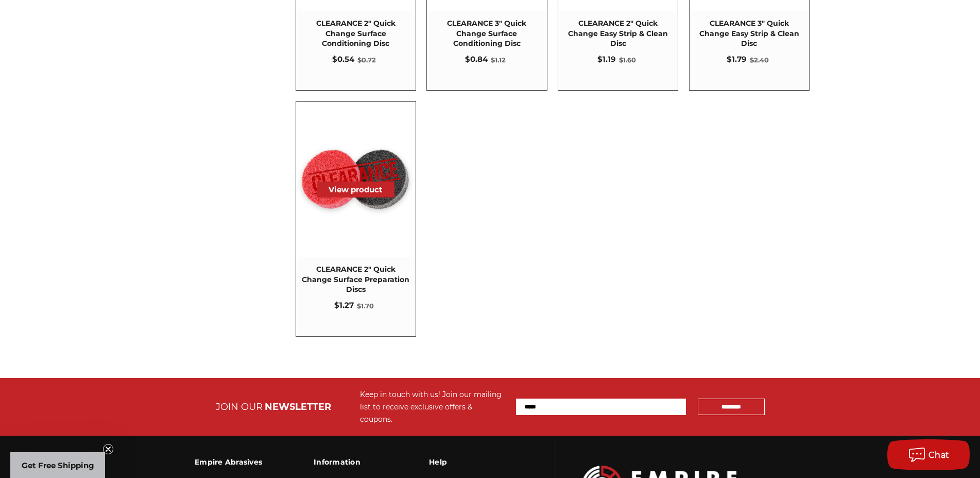 The width and height of the screenshot is (980, 478). Describe the element at coordinates (498, 60) in the screenshot. I see `span: $1.12` at that location.